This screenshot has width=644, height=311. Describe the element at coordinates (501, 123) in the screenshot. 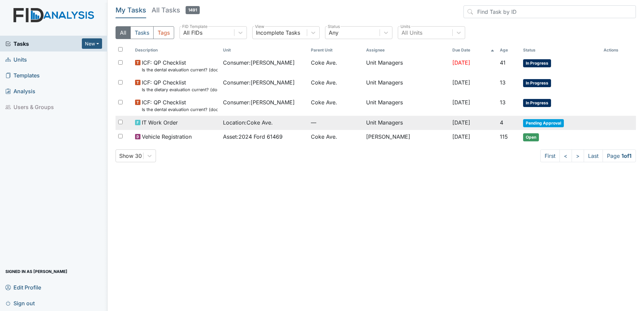

I see `span: 4` at that location.